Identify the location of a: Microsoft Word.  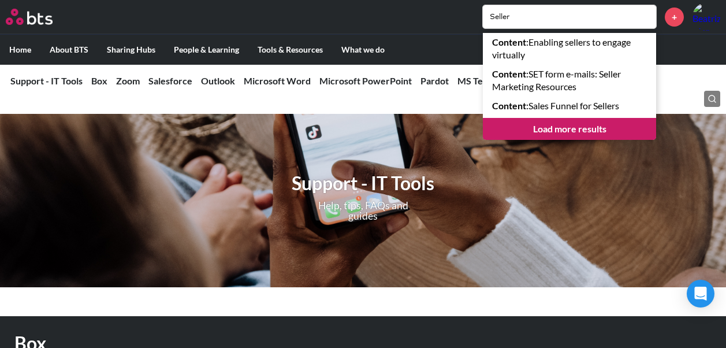
(277, 80).